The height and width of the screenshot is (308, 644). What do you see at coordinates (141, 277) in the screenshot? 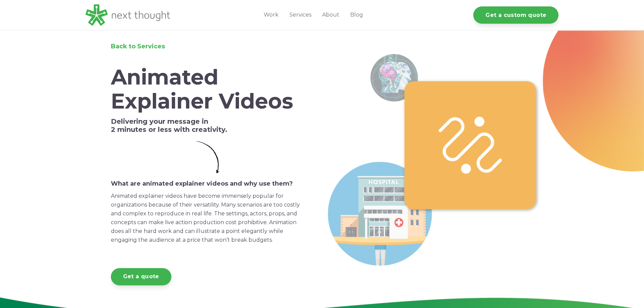
I see `a: Get a quote` at bounding box center [141, 277].